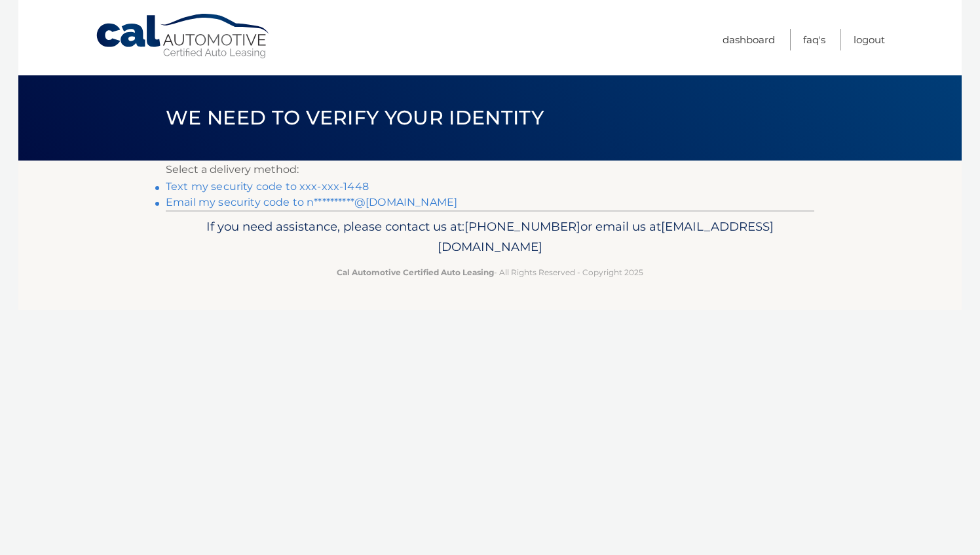  What do you see at coordinates (184, 36) in the screenshot?
I see `a: Cal Automotive` at bounding box center [184, 36].